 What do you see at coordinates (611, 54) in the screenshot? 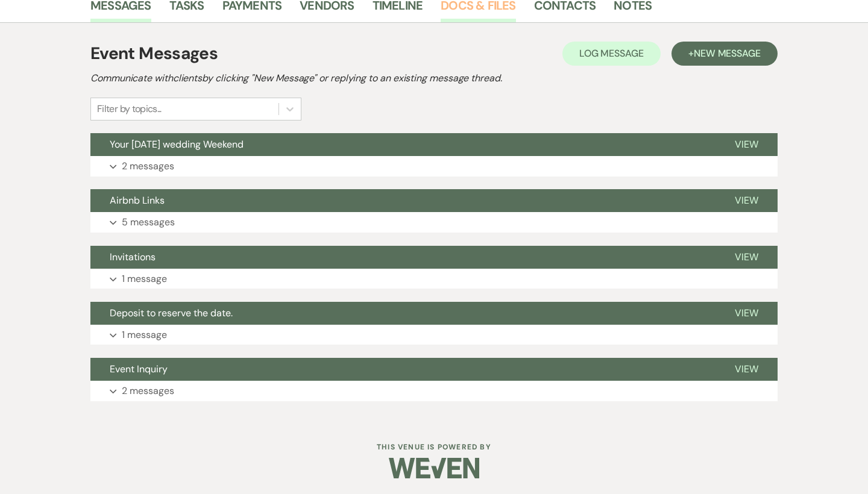
I see `button: Log Message` at bounding box center [611, 54].